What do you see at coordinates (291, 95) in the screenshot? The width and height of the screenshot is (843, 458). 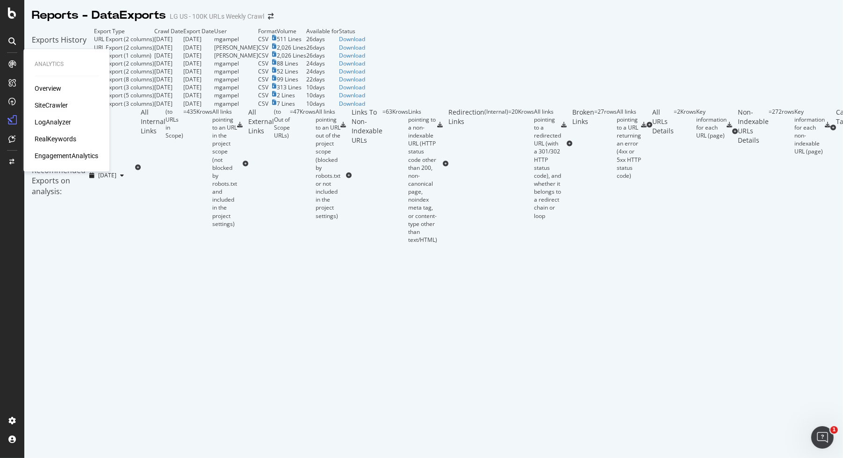 I see `td: 2 Lines` at bounding box center [291, 95].